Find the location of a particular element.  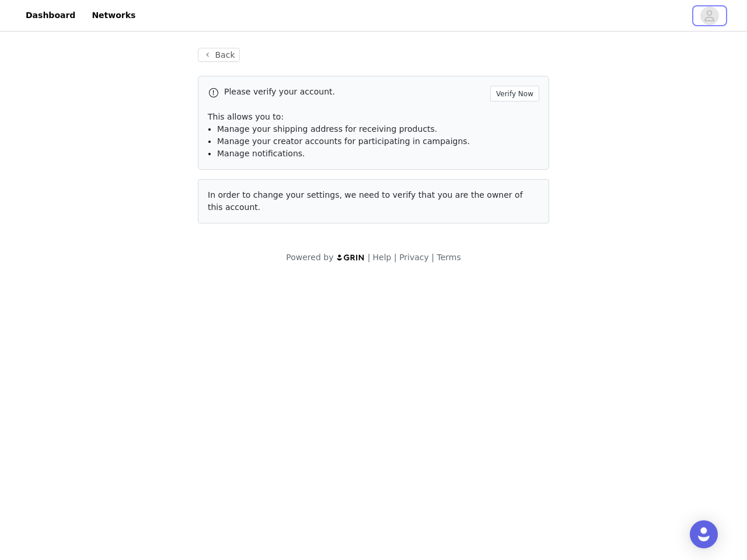

p: This allows you to: is located at coordinates (374, 117).